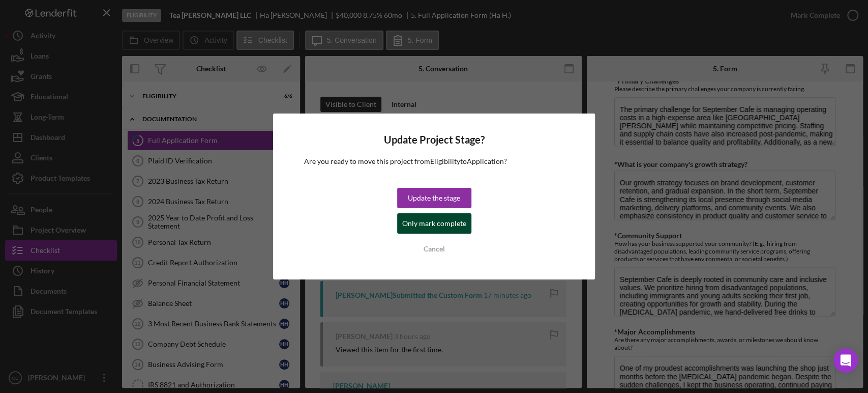 The width and height of the screenshot is (868, 393). Describe the element at coordinates (434, 224) in the screenshot. I see `button: Only mark complete` at that location.